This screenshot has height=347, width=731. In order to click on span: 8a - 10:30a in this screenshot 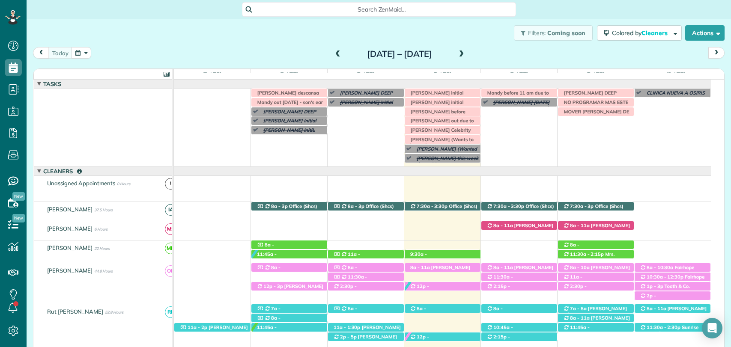, I will do `click(571, 248)`.